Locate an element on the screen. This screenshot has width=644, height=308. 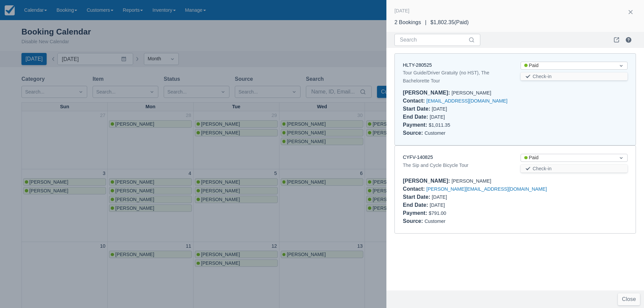
div: $1,802.35 ( Paid ) is located at coordinates (450, 23).